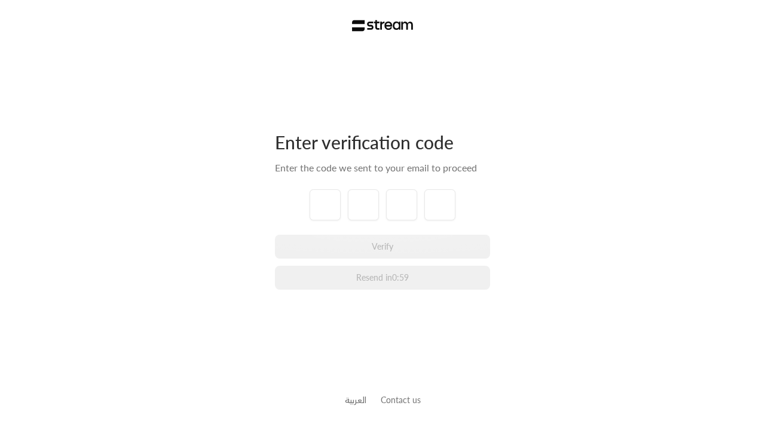 This screenshot has width=765, height=430. I want to click on a: Contact us, so click(400, 400).